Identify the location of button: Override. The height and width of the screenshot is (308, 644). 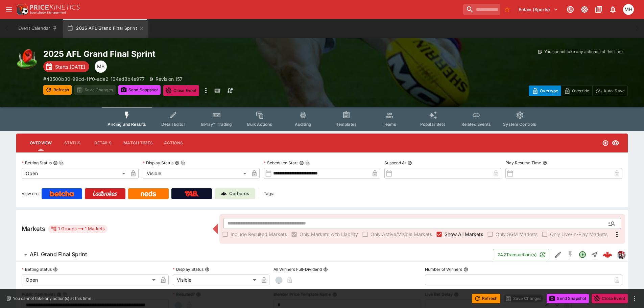
(576, 90).